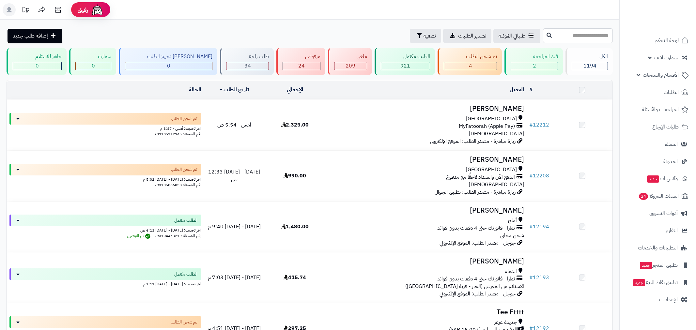 This screenshot has height=330, width=696. Describe the element at coordinates (658, 265) in the screenshot. I see `a: تطبيق المتجرجديد` at that location.